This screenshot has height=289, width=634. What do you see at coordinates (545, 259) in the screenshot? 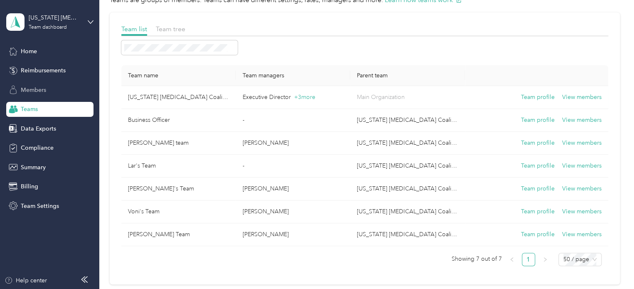
I see `button: right` at bounding box center [545, 259].